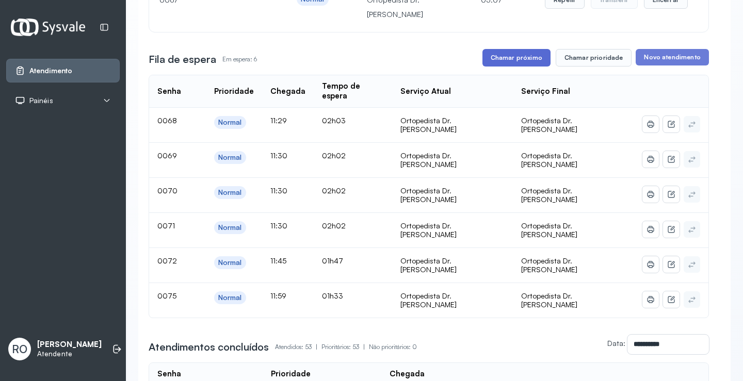 The width and height of the screenshot is (743, 381). I want to click on span: 0068, so click(167, 120).